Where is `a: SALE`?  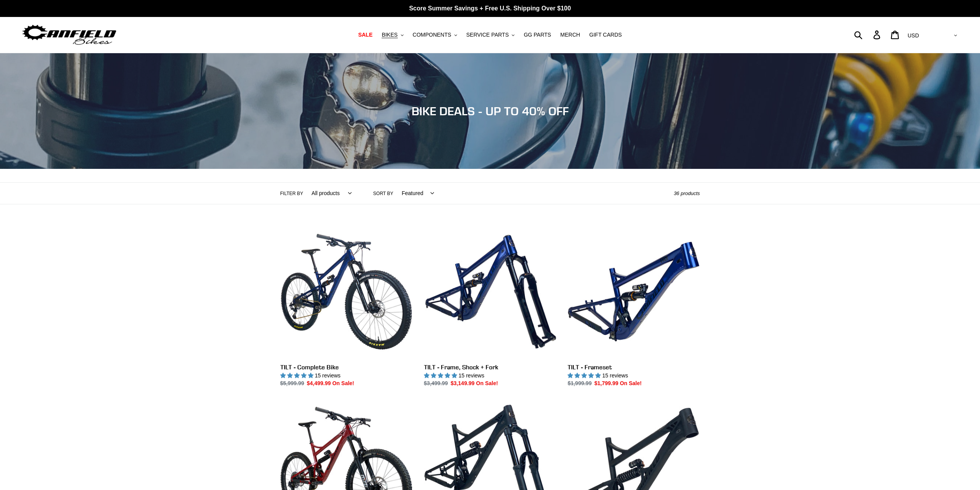 a: SALE is located at coordinates (365, 35).